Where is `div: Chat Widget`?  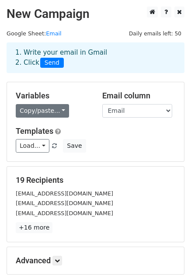
div: Chat Widget is located at coordinates (169, 258).